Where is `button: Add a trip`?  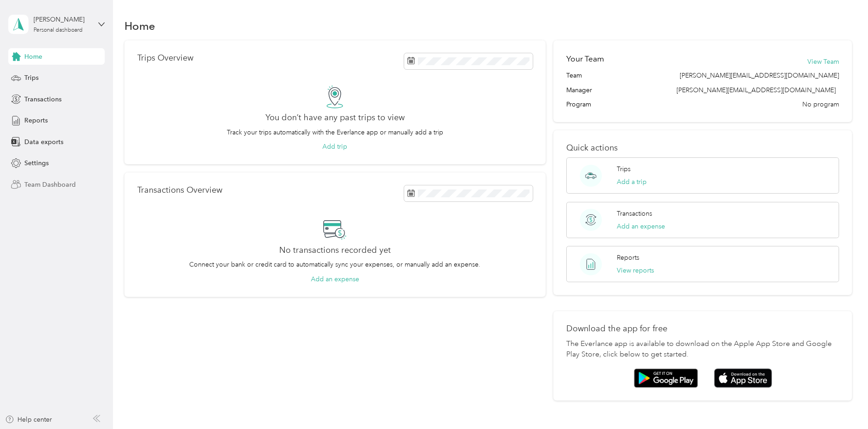 button: Add a trip is located at coordinates (632, 182).